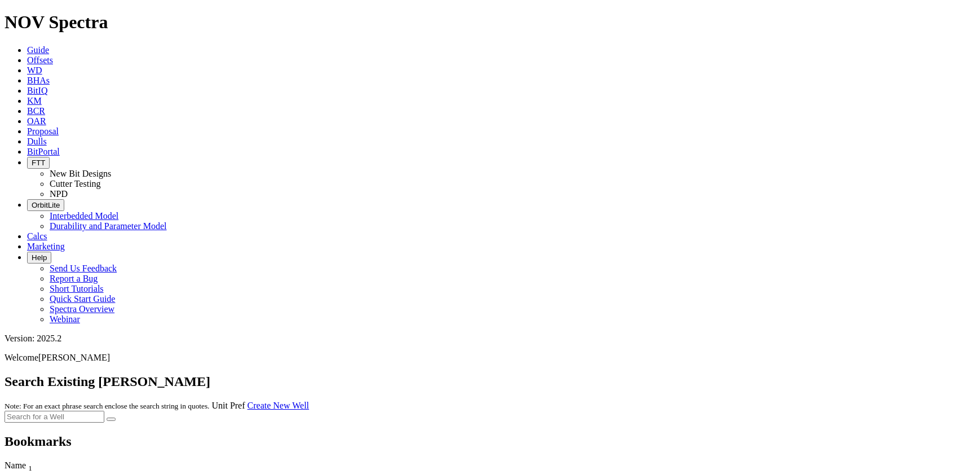 Image resolution: width=980 pixels, height=474 pixels. Describe the element at coordinates (76, 288) in the screenshot. I see `a: Short Tutorials` at that location.